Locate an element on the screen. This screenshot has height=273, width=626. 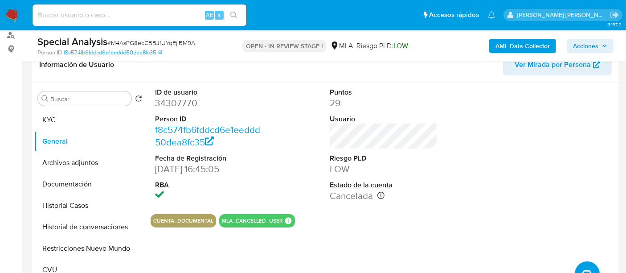
div: MLA is located at coordinates (341, 46).